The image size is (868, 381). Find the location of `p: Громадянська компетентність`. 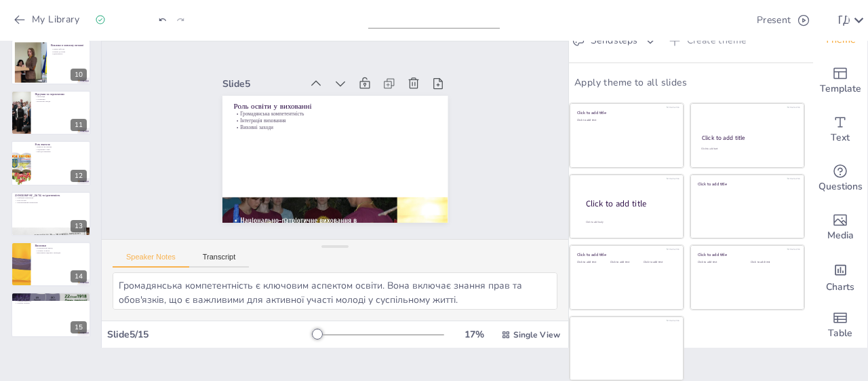

p: Громадянська компетентність is located at coordinates (341, 114).